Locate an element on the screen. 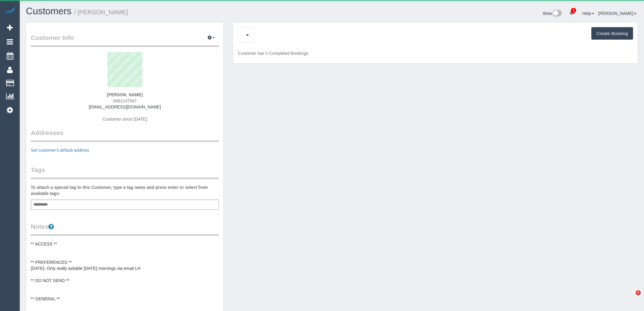 The width and height of the screenshot is (644, 311). span: 1 is located at coordinates (573, 10).